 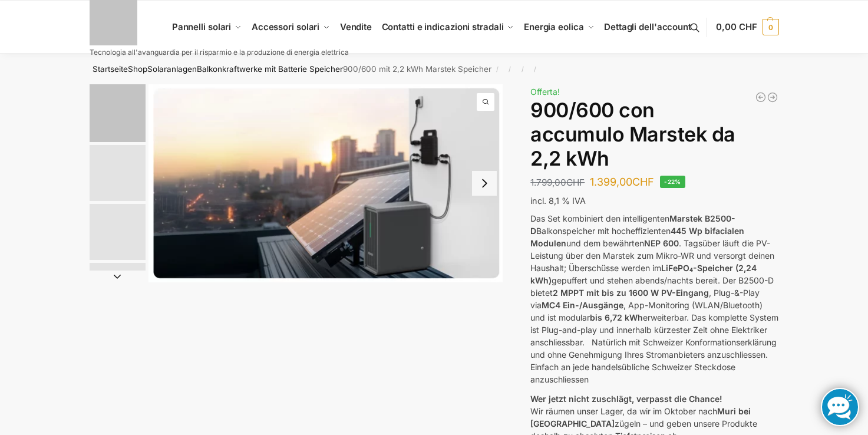 I want to click on img: ChatGPT Image 29. März 2025, 12_41_06, so click(x=117, y=291).